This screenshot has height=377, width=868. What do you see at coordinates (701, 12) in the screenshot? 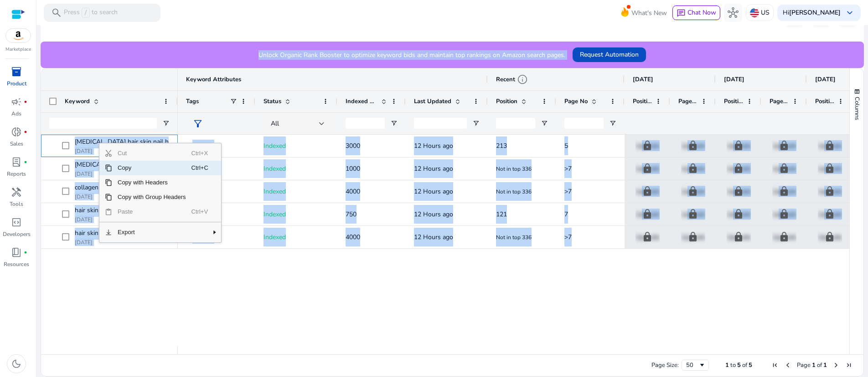
I see `span: Chat Now` at bounding box center [701, 12].